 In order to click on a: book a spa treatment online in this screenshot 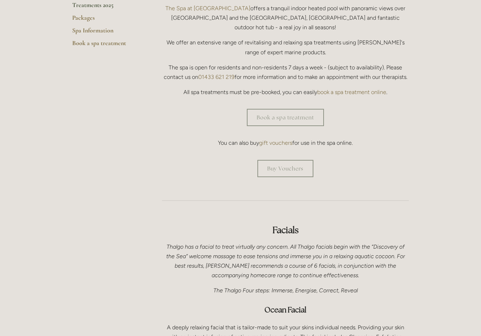, I will do `click(352, 92)`.